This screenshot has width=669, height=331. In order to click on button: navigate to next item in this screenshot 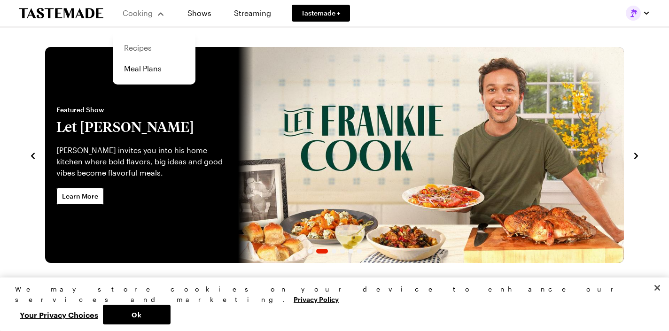, I will do `click(636, 155)`.